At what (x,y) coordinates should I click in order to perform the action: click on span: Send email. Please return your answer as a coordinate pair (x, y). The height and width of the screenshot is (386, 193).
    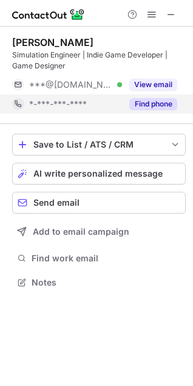
    Looking at the image, I should click on (56, 203).